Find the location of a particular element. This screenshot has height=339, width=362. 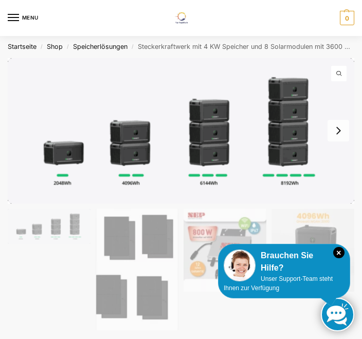

span: Unser Support-Team steht Ihnen zur Verfügung is located at coordinates (278, 284).